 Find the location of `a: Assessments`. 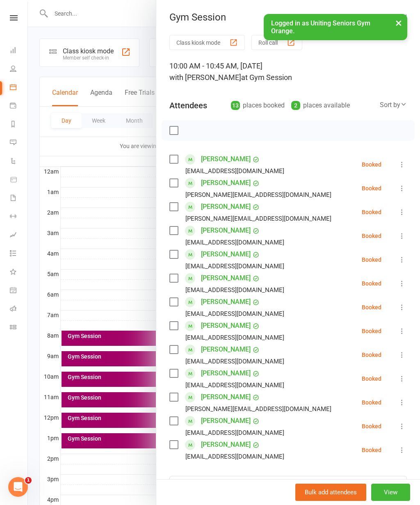

a: Assessments is located at coordinates (19, 235).